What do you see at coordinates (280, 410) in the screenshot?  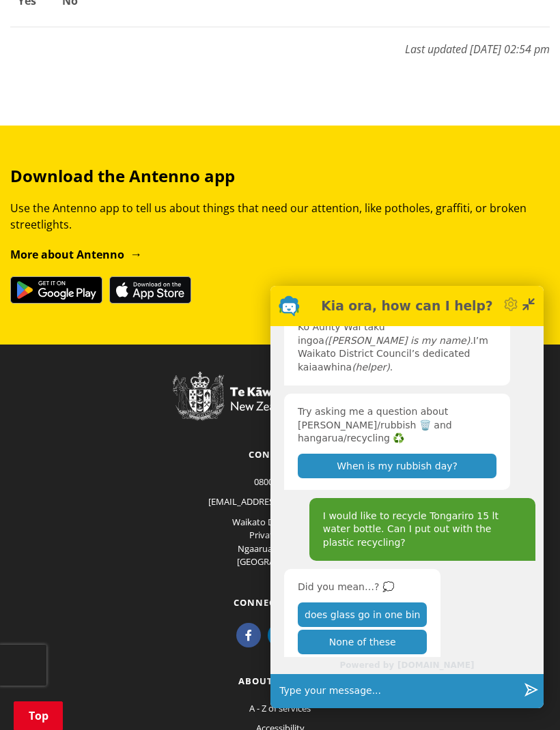 I see `a: New Zealand Government` at bounding box center [280, 410].